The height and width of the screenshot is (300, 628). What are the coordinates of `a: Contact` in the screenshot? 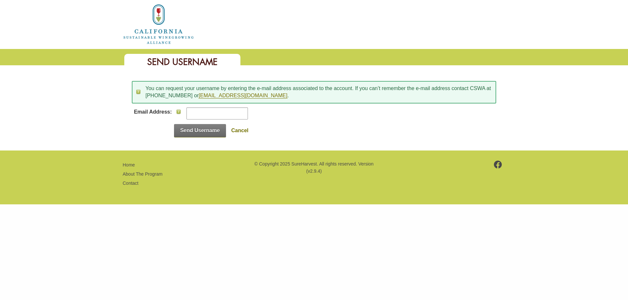 It's located at (130, 183).